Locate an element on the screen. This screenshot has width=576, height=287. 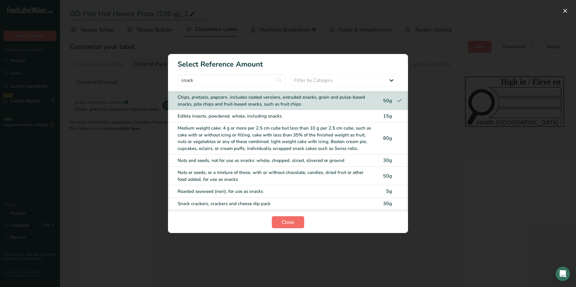
div: Medium weight cake: 4 g or more per 2.5 cm cube but less than 10 g per 2.5 cm cube, such as cake ... is located at coordinates (275, 138).